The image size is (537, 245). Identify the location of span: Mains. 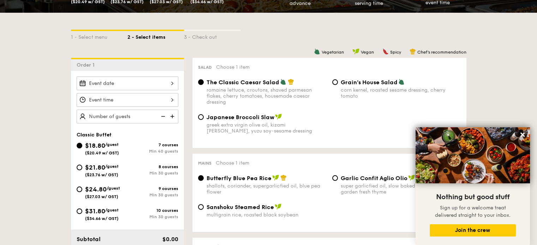
(205, 163).